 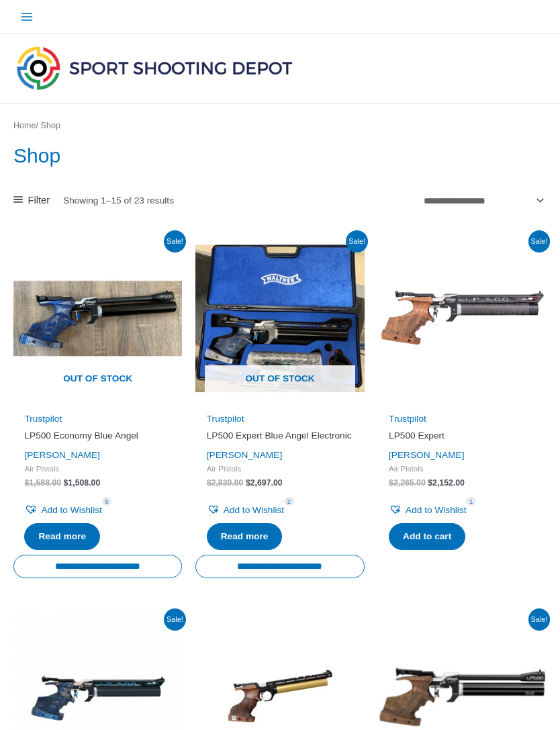 What do you see at coordinates (462, 438) in the screenshot?
I see `a: LP500 Expert` at bounding box center [462, 438].